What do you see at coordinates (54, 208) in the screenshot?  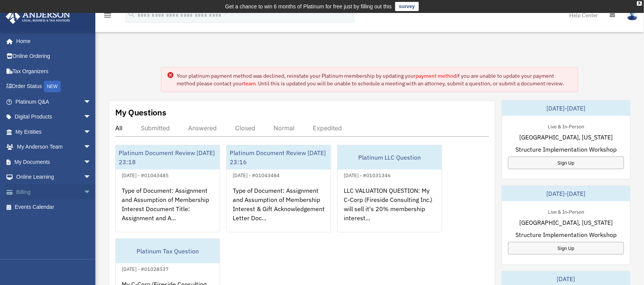 I see `a: Events Calendar` at bounding box center [54, 208].